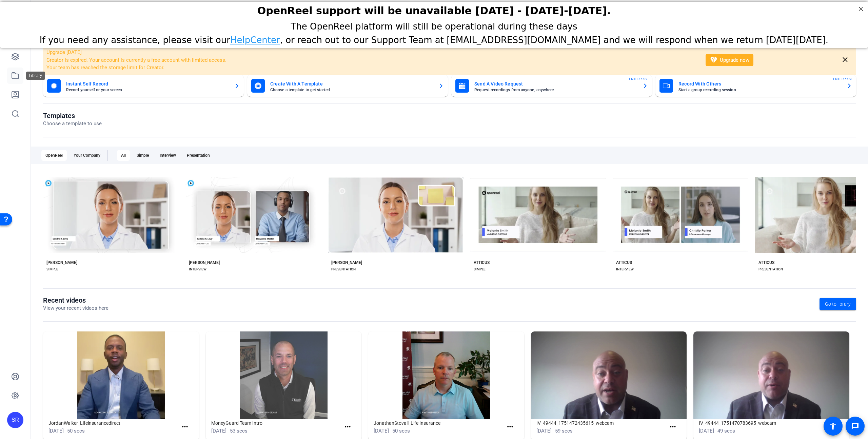 This screenshot has width=868, height=439. What do you see at coordinates (729, 60) in the screenshot?
I see `button: Upgrade now` at bounding box center [729, 60].